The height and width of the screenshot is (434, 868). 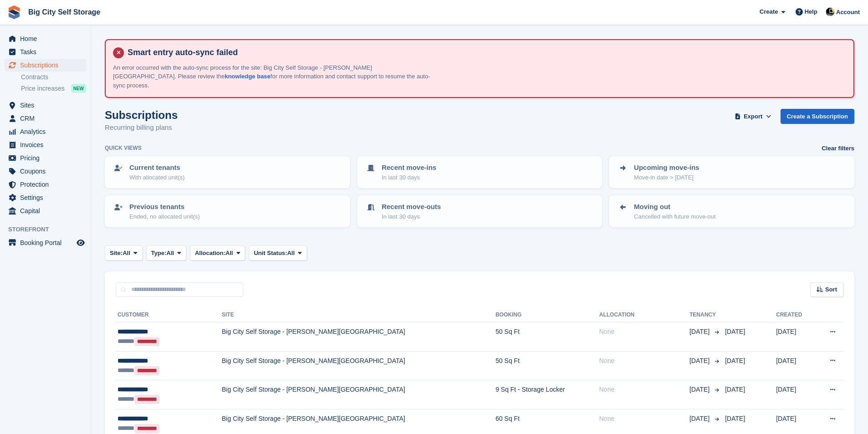 What do you see at coordinates (47, 211) in the screenshot?
I see `span: Capital` at bounding box center [47, 211].